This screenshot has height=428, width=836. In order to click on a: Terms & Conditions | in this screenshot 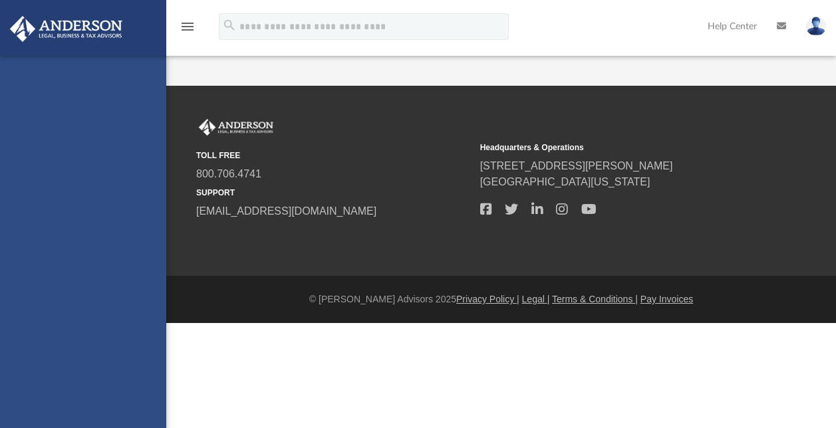, I will do `click(595, 299)`.